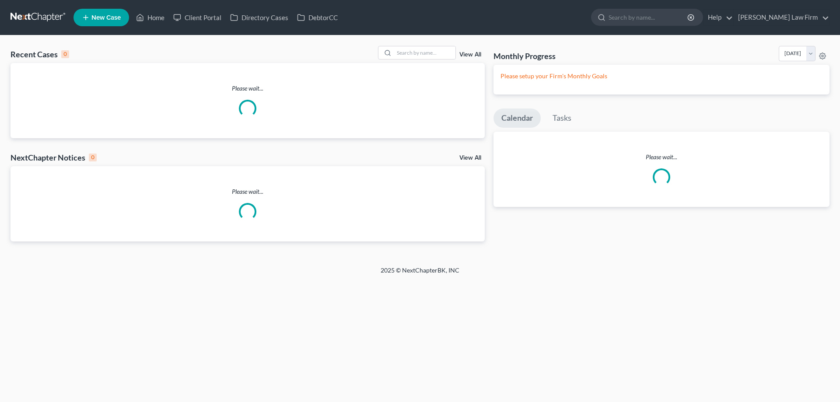 The width and height of the screenshot is (840, 402). I want to click on div: 2025 © NextChapterBK, INC, so click(420, 274).